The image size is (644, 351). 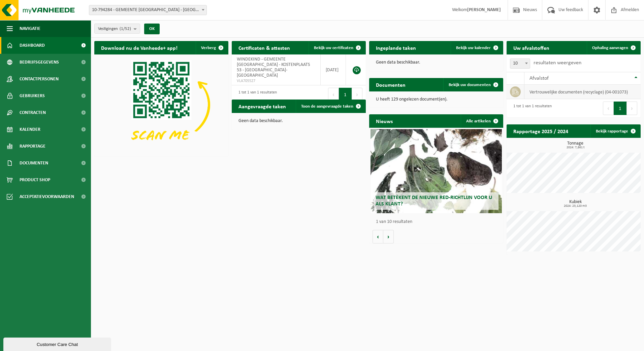 What do you see at coordinates (557, 63) in the screenshot?
I see `label: resultaten weergeven` at bounding box center [557, 63].